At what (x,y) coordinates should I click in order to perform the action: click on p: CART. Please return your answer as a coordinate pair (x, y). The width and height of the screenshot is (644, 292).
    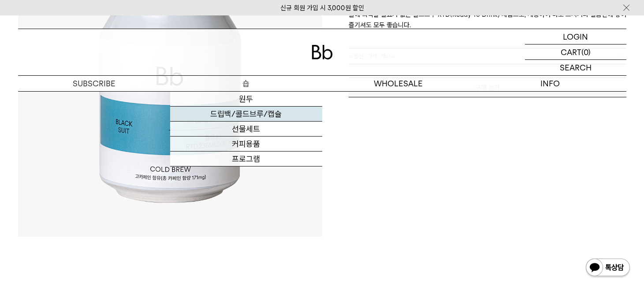
    Looking at the image, I should click on (571, 52).